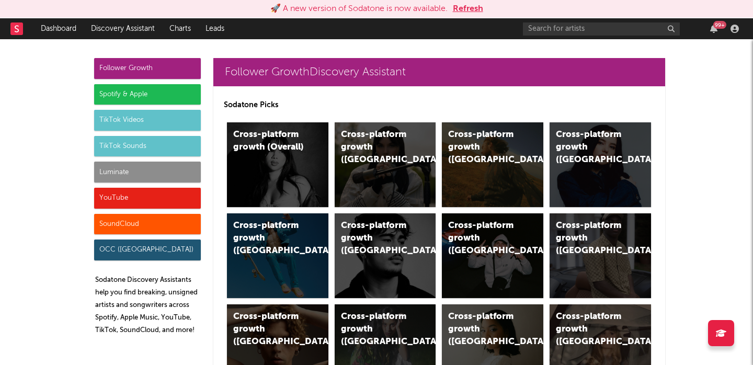 Image resolution: width=753 pixels, height=365 pixels. What do you see at coordinates (714, 29) in the screenshot?
I see `button: 99+` at bounding box center [714, 29].